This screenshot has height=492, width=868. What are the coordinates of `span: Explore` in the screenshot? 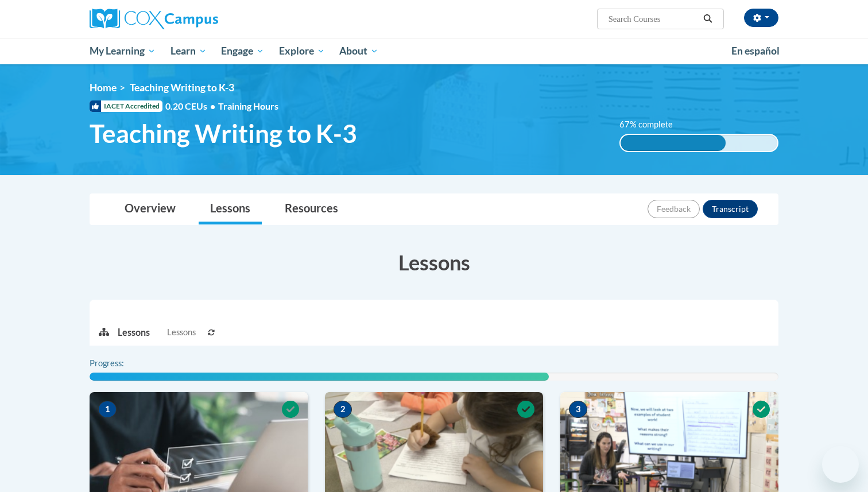 It's located at (302, 51).